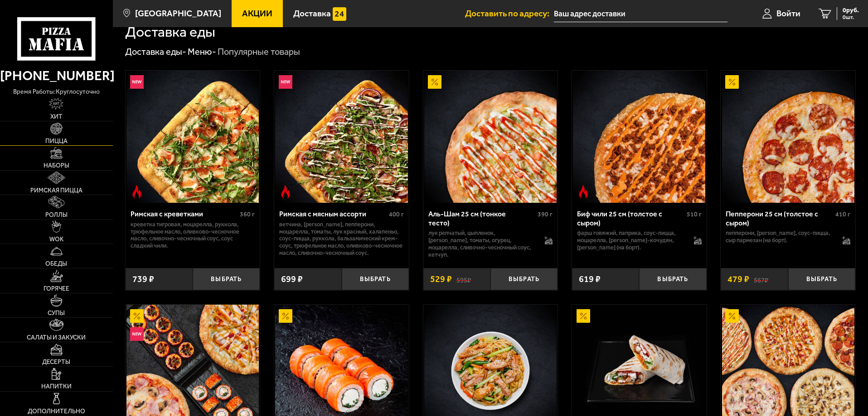 The image size is (868, 416). I want to click on span: Римская пицца, so click(56, 191).